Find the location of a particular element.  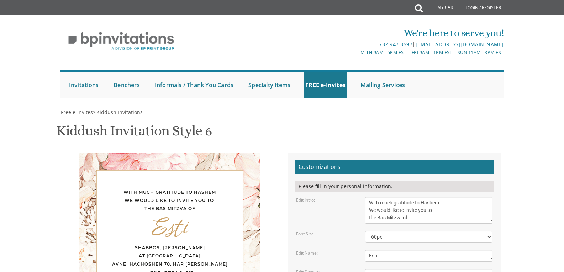

label: Edit Name: is located at coordinates (307, 253).